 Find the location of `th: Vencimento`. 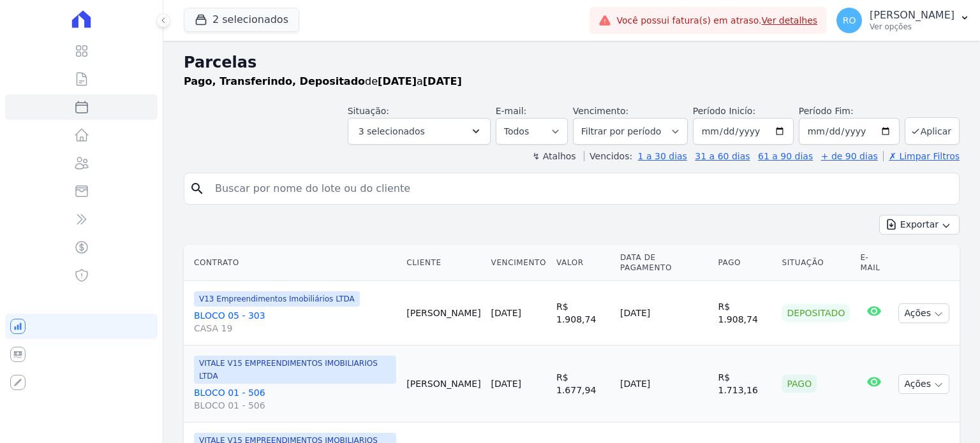

th: Vencimento is located at coordinates (518, 263).